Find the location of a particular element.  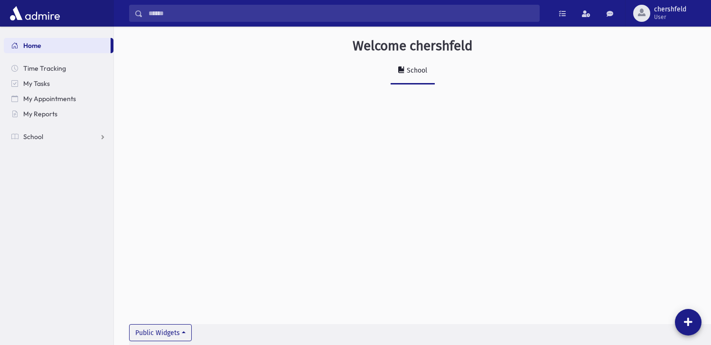

a: My Appointments is located at coordinates (58, 99).